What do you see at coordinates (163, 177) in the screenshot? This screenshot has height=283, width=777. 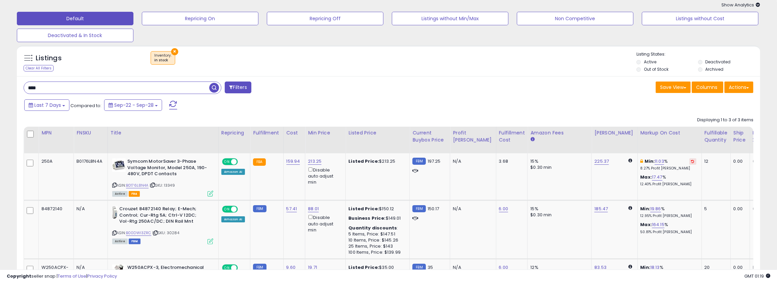 I see `div: ASIN:` at bounding box center [163, 177].